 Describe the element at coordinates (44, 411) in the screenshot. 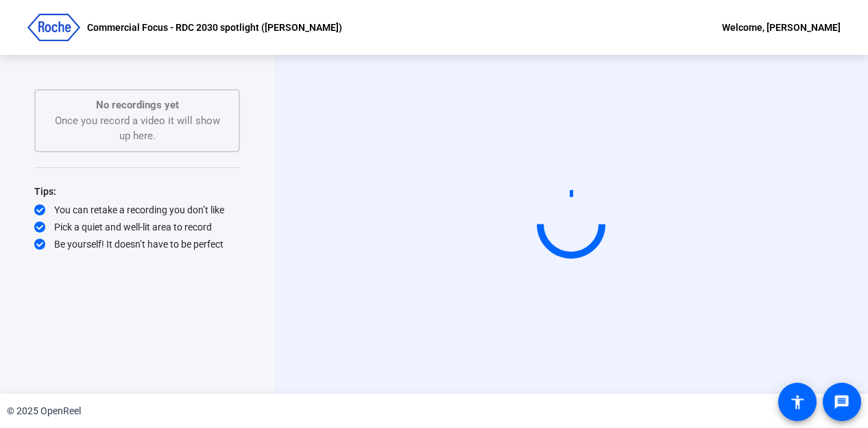

I see `div: © 2025 OpenReel` at that location.